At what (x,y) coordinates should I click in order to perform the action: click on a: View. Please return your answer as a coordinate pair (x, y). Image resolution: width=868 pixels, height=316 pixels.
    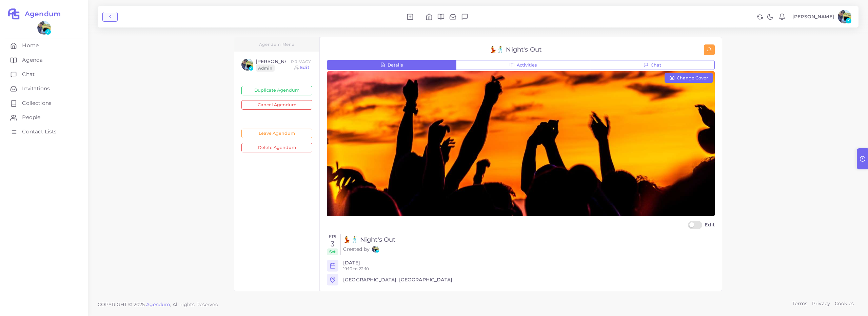
    Looking at the image, I should click on (381, 294).